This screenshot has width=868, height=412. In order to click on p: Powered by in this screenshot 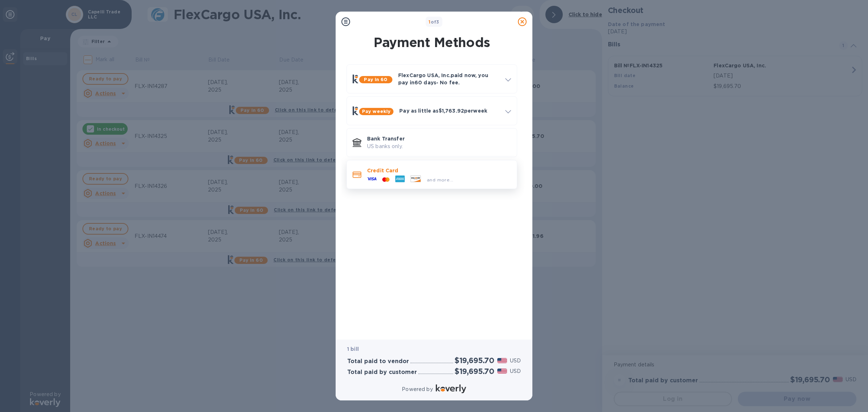, I will do `click(417, 389)`.